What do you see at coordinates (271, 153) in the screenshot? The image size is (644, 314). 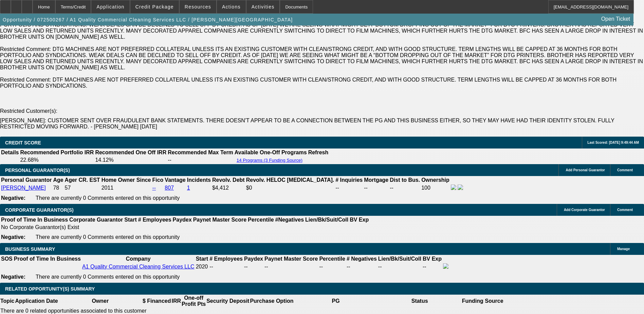 I see `th: Available One-Off Programs` at bounding box center [271, 153].